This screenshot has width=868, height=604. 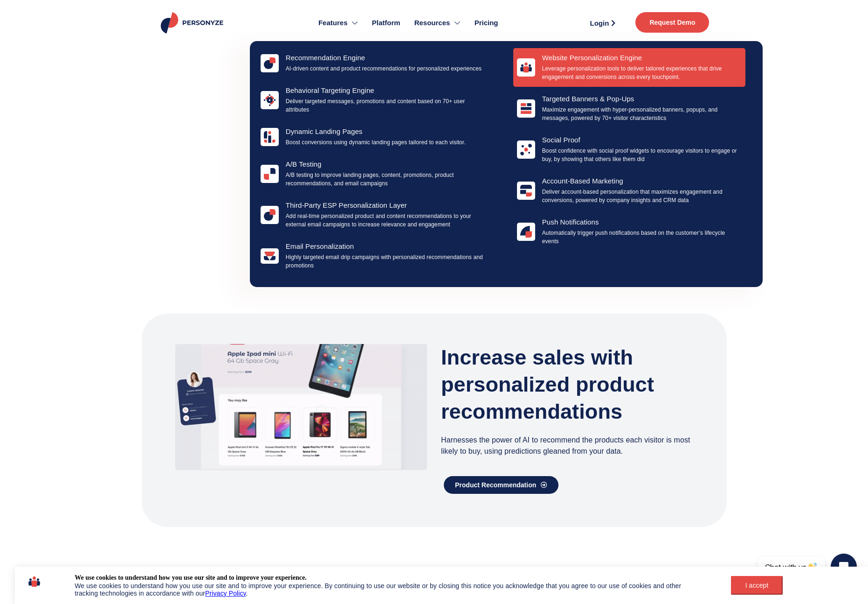 I want to click on p: Automatically trigger push notifications based on the customer’s lifecycle events, so click(x=642, y=237).